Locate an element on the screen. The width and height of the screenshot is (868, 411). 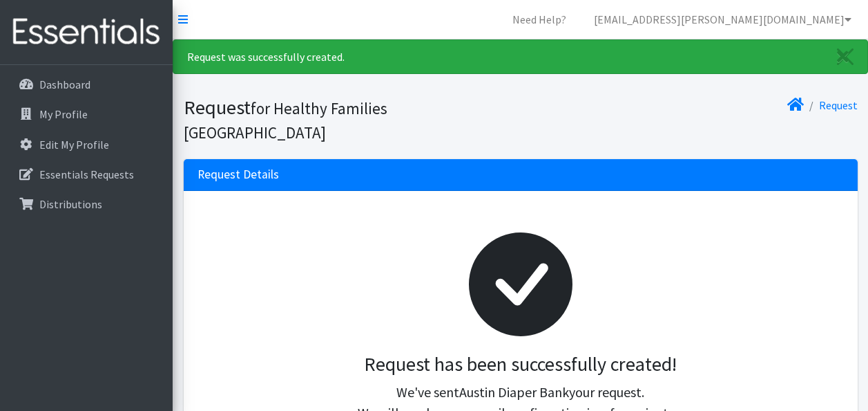
a: Essentials Requests is located at coordinates (86, 174).